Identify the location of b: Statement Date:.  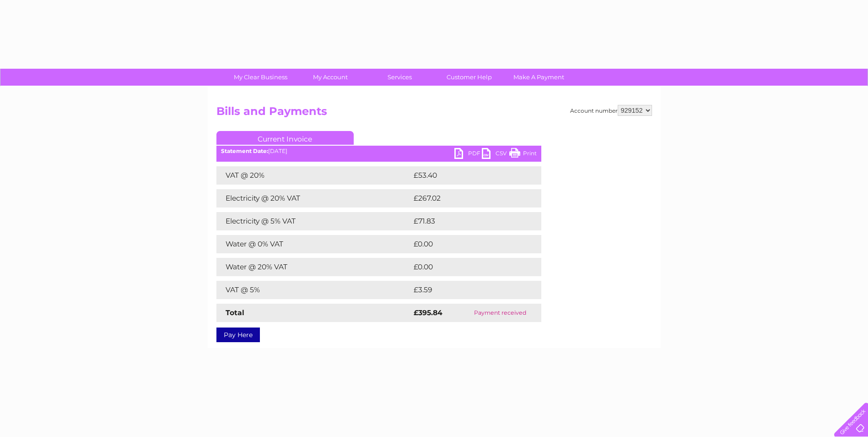
(244, 150).